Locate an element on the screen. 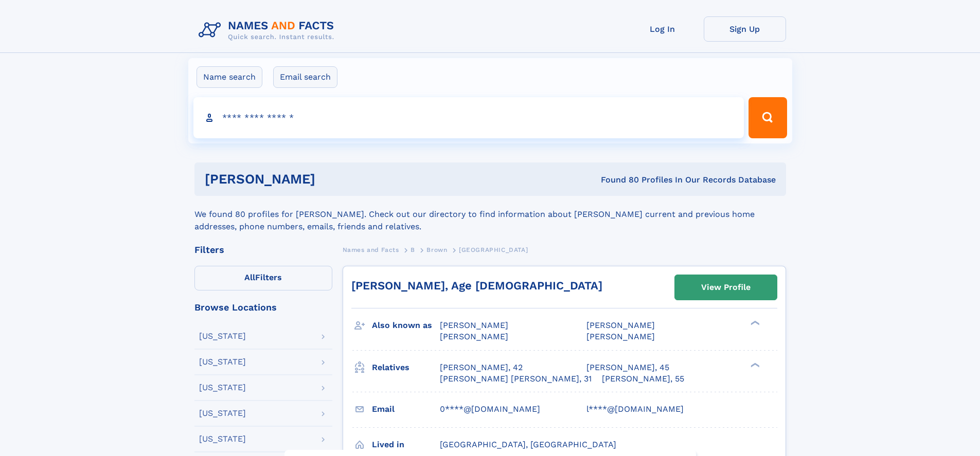 This screenshot has height=456, width=980. a: Names and Facts is located at coordinates (371, 250).